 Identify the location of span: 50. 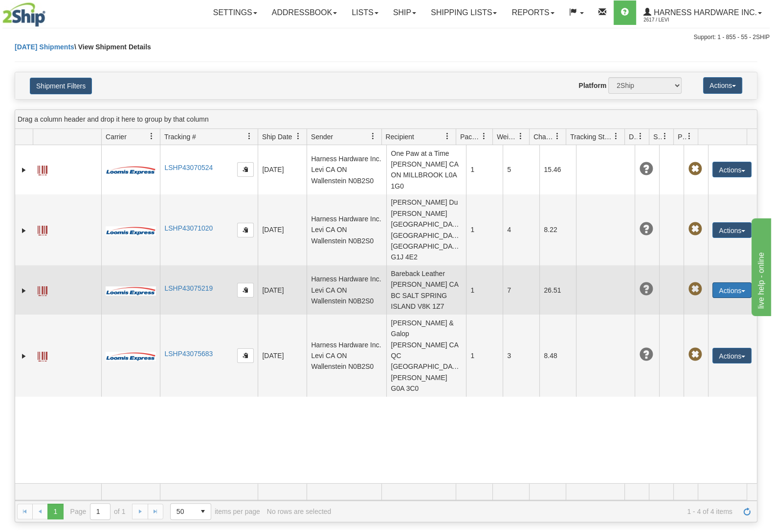
(183, 512).